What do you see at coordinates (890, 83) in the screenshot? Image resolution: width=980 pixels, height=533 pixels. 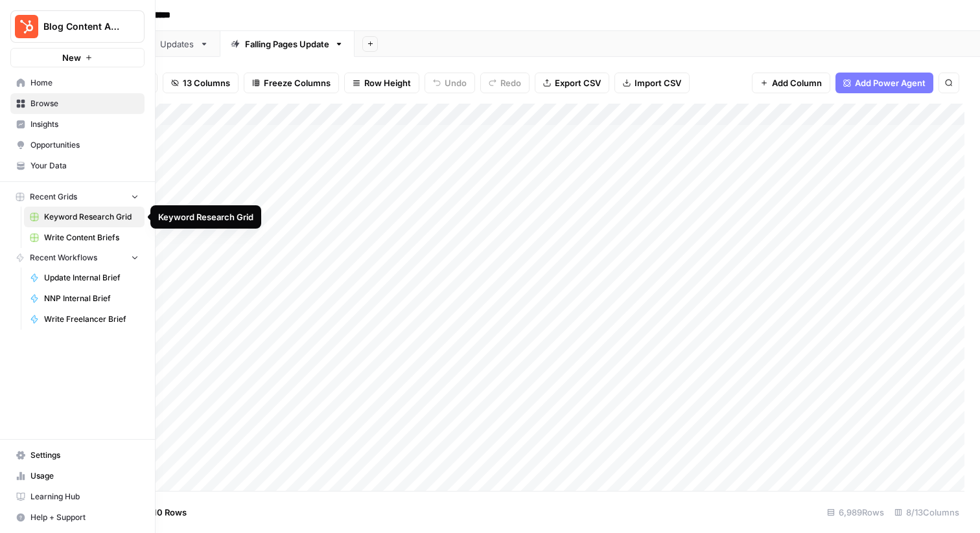 I see `span: Add Power Agent` at bounding box center [890, 83].